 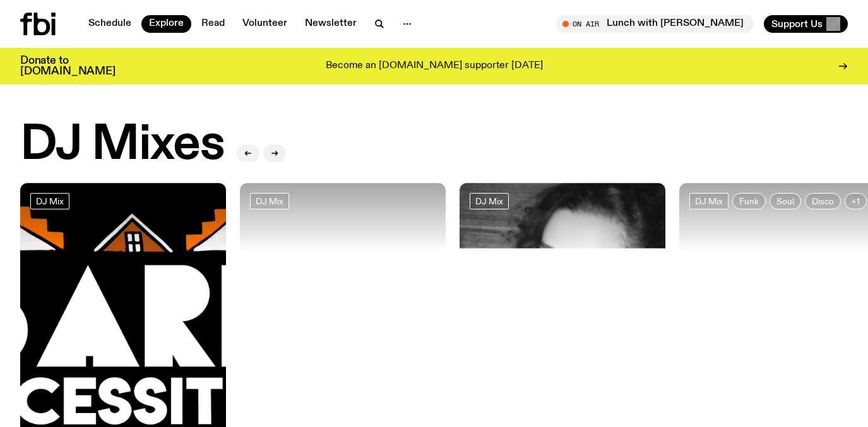 I want to click on span: +1, so click(x=856, y=200).